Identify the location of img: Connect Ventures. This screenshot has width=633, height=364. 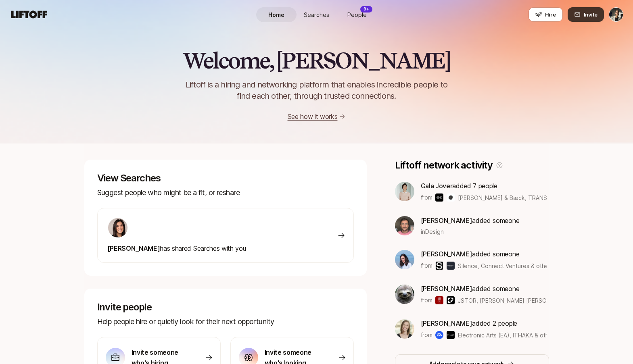
(451, 266).